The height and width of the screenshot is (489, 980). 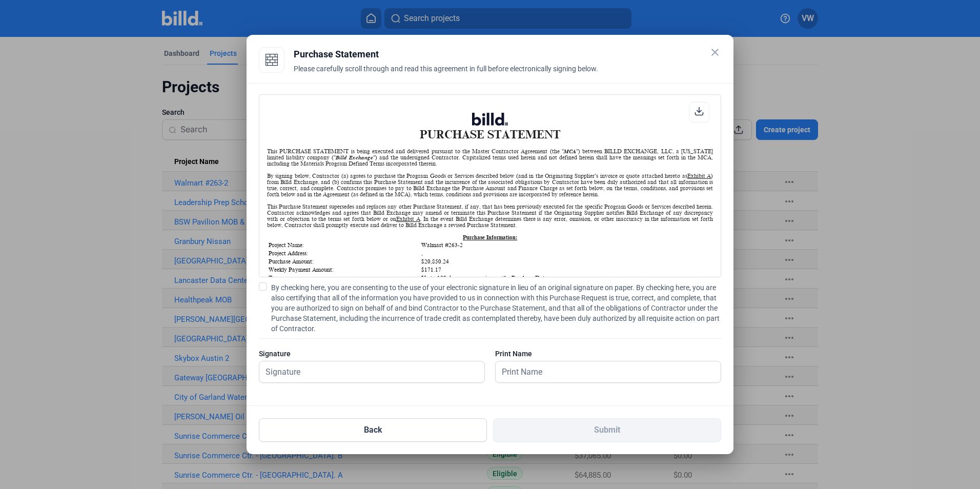 I want to click on u: Purchase Information:, so click(x=490, y=237).